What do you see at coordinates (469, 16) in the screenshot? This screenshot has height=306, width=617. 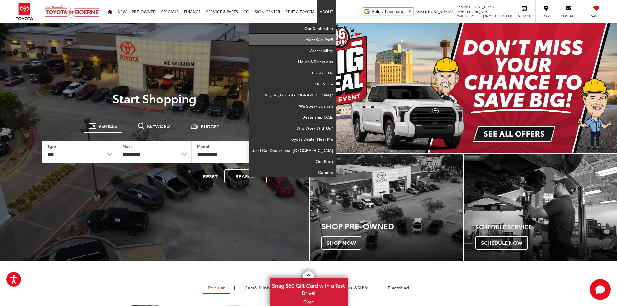 I see `span: Collision Center` at bounding box center [469, 16].